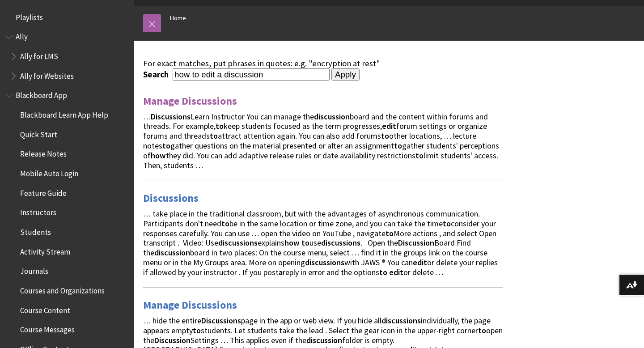  Describe the element at coordinates (157, 74) in the screenshot. I see `label: Search` at that location.